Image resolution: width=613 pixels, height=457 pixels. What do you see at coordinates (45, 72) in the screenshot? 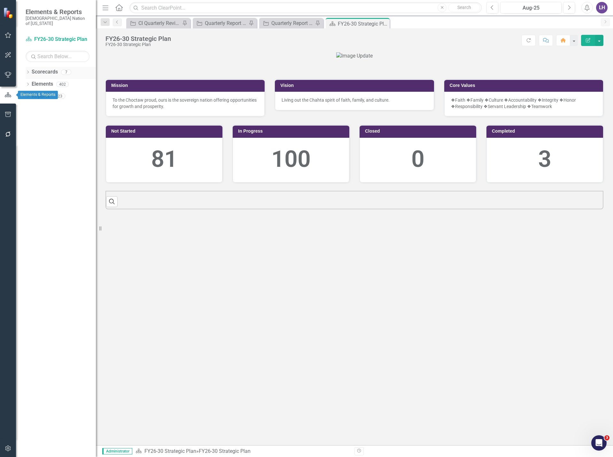
I see `a: Scorecards` at bounding box center [45, 72].